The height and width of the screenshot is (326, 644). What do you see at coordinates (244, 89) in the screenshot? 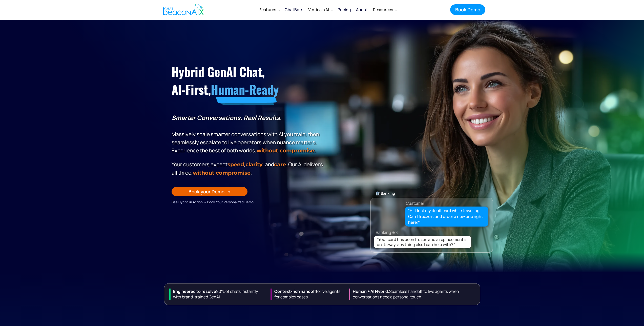
I see `span: Human-Ready` at bounding box center [244, 89].